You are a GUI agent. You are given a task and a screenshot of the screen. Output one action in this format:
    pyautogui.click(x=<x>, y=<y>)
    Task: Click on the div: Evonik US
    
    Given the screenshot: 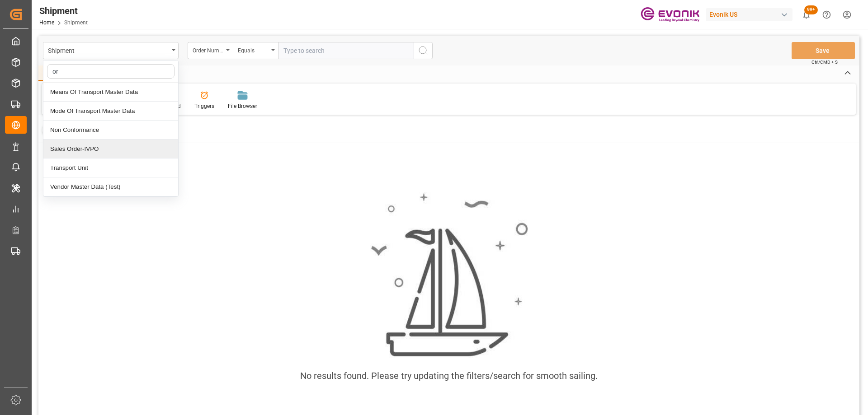 What is the action you would take?
    pyautogui.click(x=750, y=14)
    